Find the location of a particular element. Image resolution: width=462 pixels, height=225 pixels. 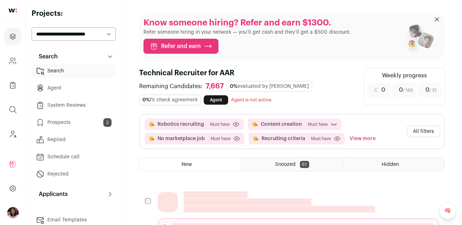

span: Hidden is located at coordinates (391, 165).